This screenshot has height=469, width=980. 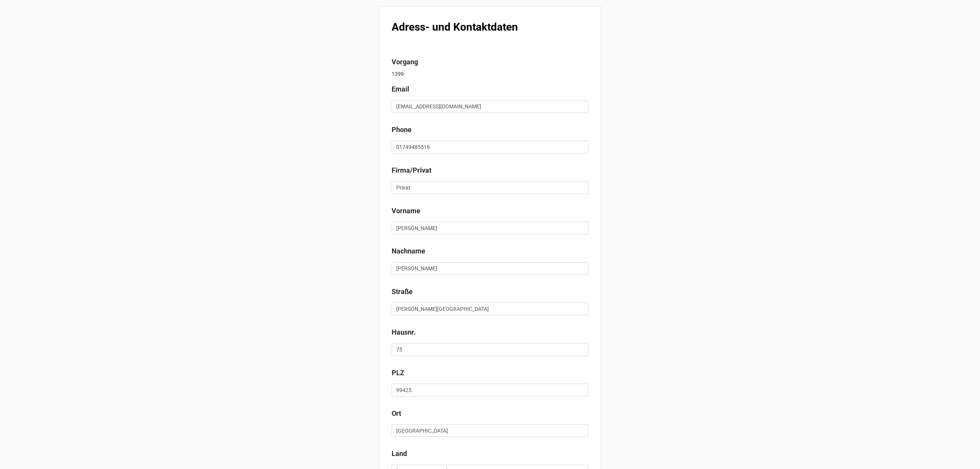 What do you see at coordinates (455, 26) in the screenshot?
I see `b: Adress- und Kontaktdaten` at bounding box center [455, 26].